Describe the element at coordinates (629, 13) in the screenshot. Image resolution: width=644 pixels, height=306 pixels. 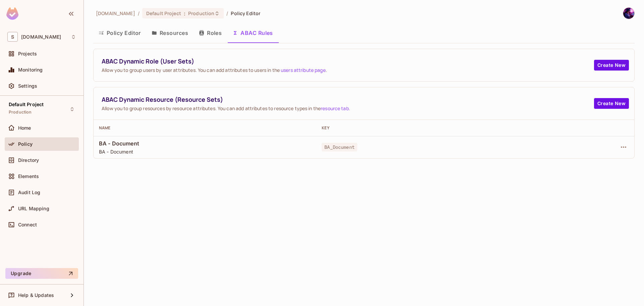
I see `img: Sơn Trần Văn` at that location.